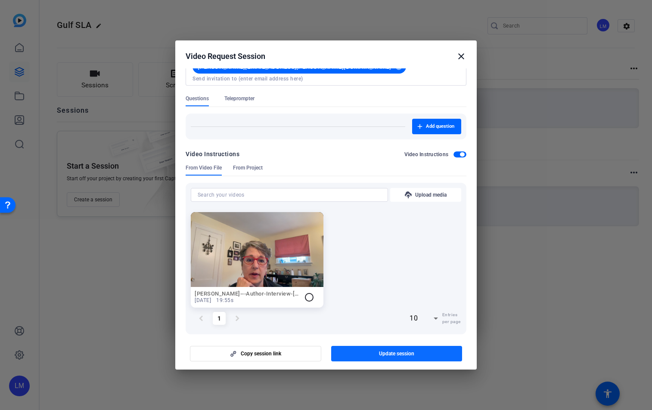 Image resolution: width=652 pixels, height=410 pixels. Describe the element at coordinates (413, 318) in the screenshot. I see `span: 10` at that location.